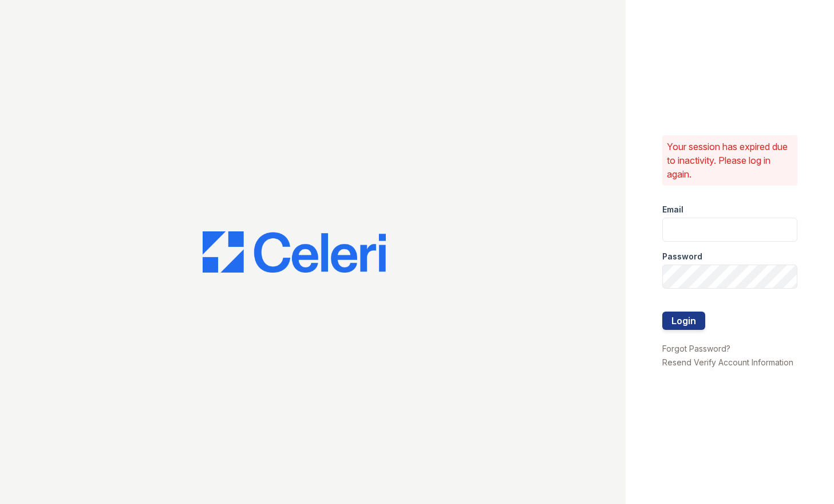 The height and width of the screenshot is (504, 834). What do you see at coordinates (730, 160) in the screenshot?
I see `p: Your session has expired due to inactivity. Please log in again.` at bounding box center [730, 160].